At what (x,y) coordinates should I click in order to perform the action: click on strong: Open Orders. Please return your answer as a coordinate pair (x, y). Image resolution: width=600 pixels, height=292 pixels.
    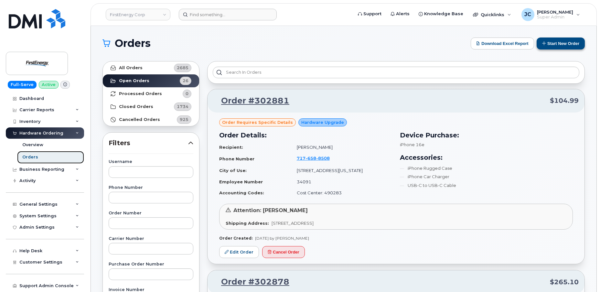
    Looking at the image, I should click on (134, 81).